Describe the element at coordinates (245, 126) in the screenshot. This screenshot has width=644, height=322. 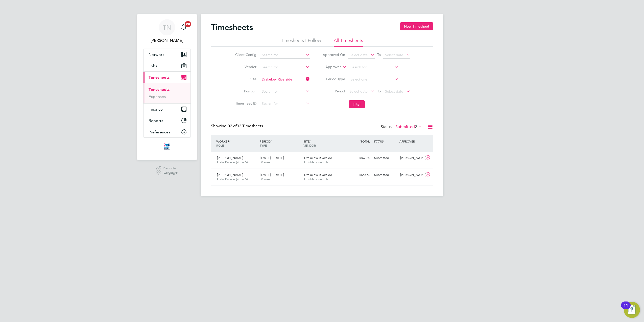
I see `span: 02 Timesheets` at that location.